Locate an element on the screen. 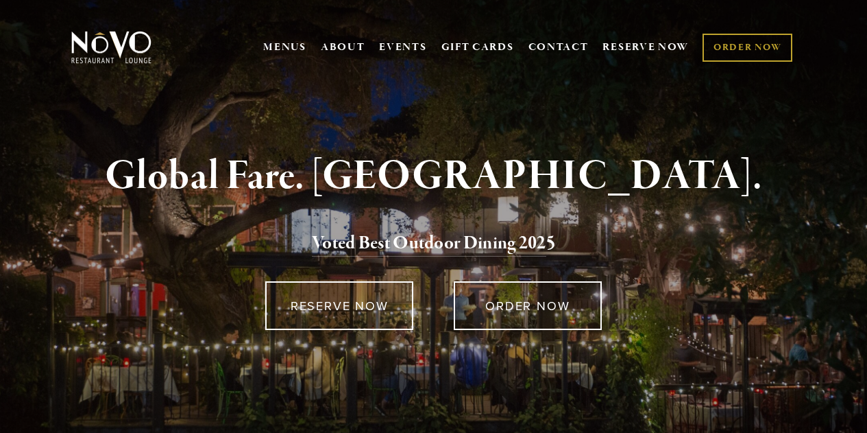 This screenshot has height=433, width=867. a: Voted Best Outdoor Dining 202 is located at coordinates (429, 244).